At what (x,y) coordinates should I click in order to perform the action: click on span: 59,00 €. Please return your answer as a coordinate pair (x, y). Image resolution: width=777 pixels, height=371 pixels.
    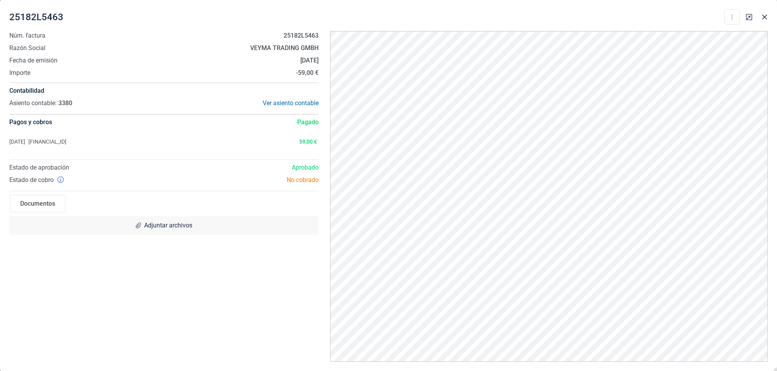
    Looking at the image, I should click on (286, 142).